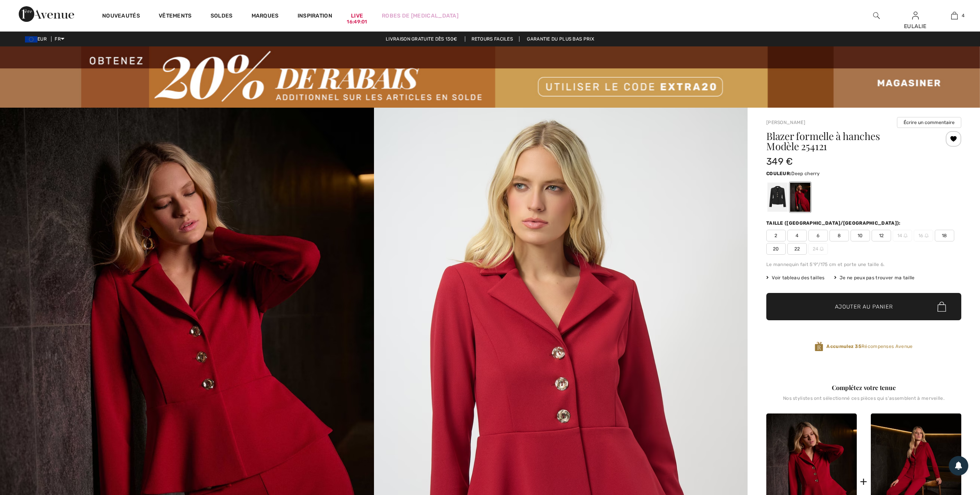 This screenshot has height=495, width=980. Describe the element at coordinates (924, 236) in the screenshot. I see `span: 16` at that location.